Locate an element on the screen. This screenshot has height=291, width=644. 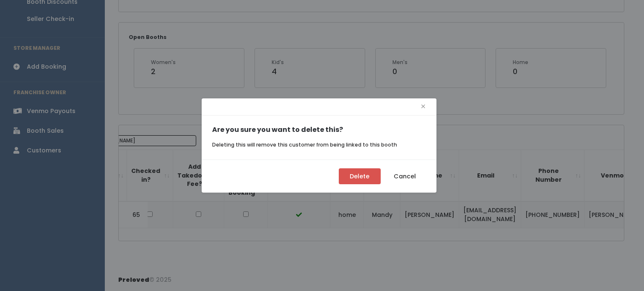
button: Cancel is located at coordinates (405, 176).